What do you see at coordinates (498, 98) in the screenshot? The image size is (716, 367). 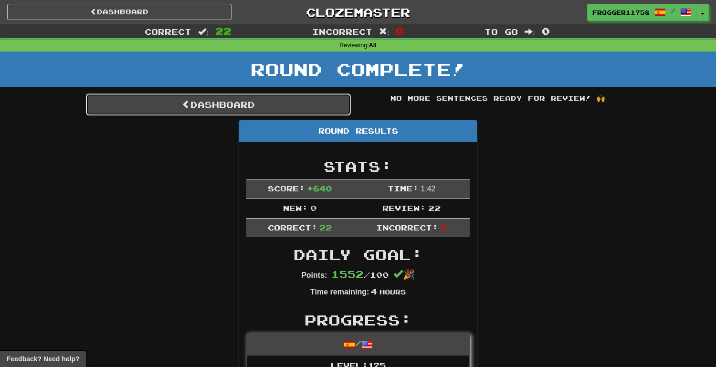 I see `div: No more sentences ready for review! 🙌` at bounding box center [498, 98].